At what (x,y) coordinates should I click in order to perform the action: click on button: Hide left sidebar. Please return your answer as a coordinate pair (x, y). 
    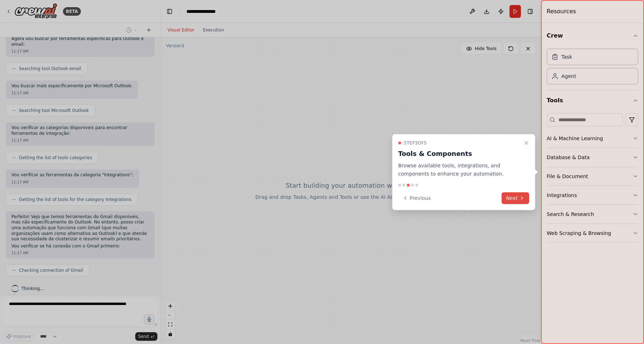
    Looking at the image, I should click on (170, 12).